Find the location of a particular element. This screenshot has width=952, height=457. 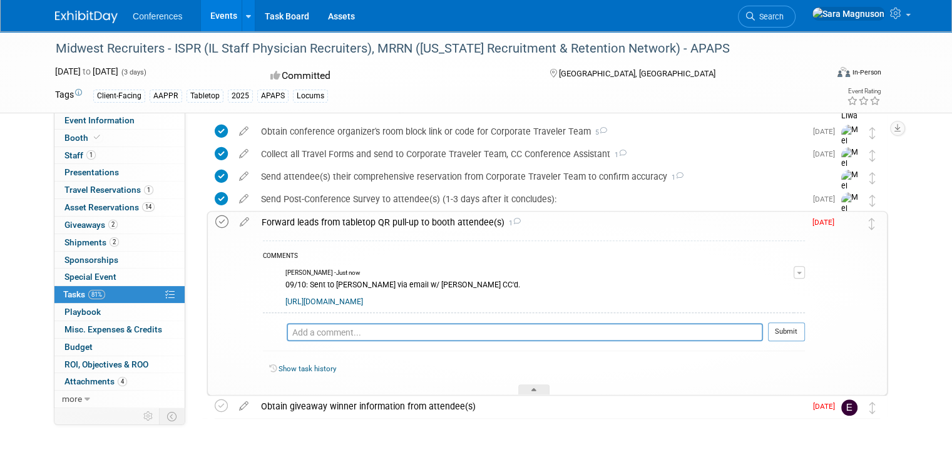

td: Personalize Event Tab Strip is located at coordinates (148, 416).